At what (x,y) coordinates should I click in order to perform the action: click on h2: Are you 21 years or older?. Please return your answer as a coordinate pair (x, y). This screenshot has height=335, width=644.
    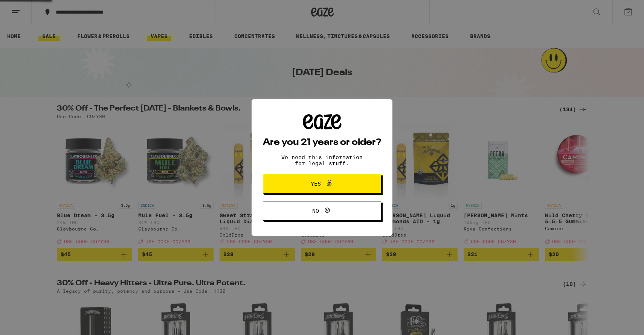
    Looking at the image, I should click on (322, 142).